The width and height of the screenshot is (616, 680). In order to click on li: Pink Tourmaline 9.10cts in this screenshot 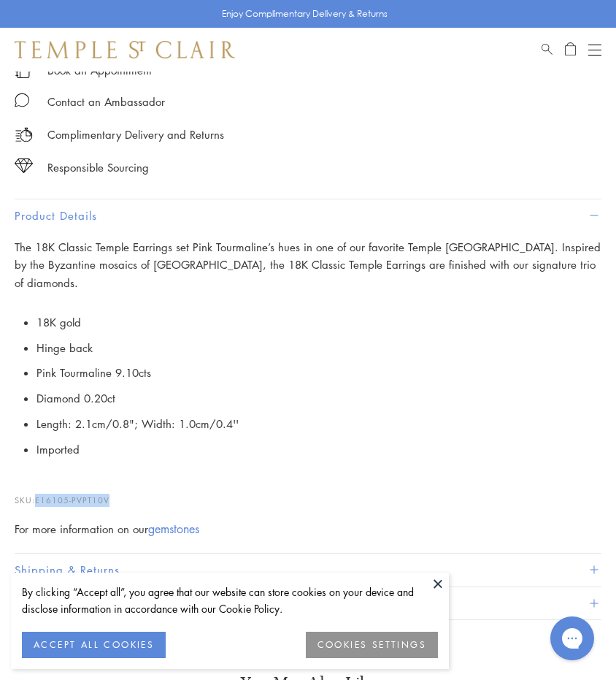, I will do `click(319, 373)`.